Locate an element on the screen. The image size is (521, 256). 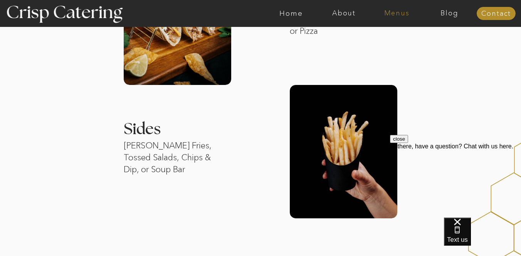
nav: About is located at coordinates (344, 13).